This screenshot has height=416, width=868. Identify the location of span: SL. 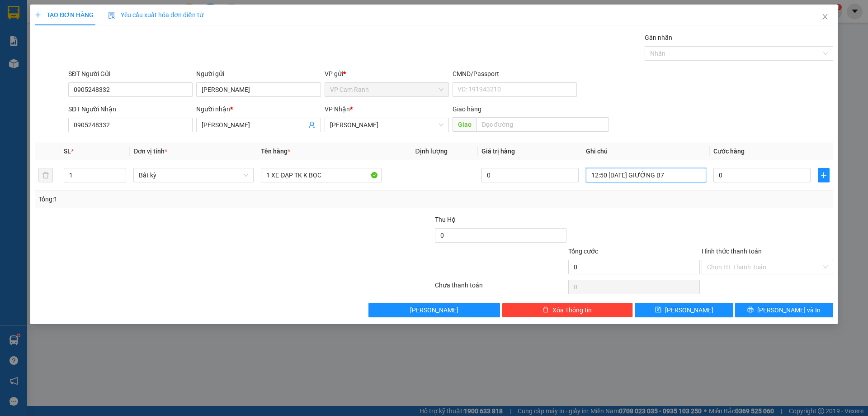
(68, 151).